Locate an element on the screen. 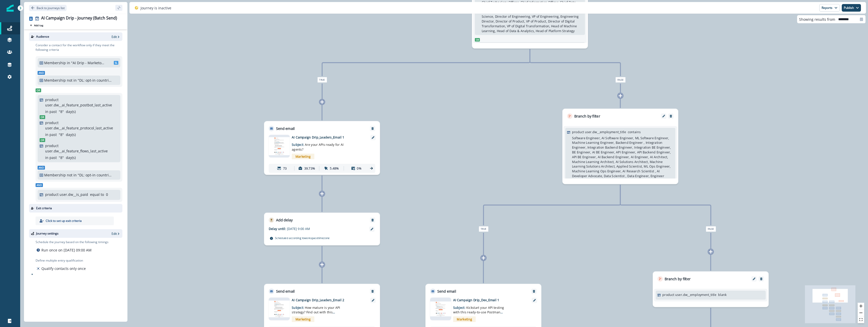  p: equal to is located at coordinates (97, 194).